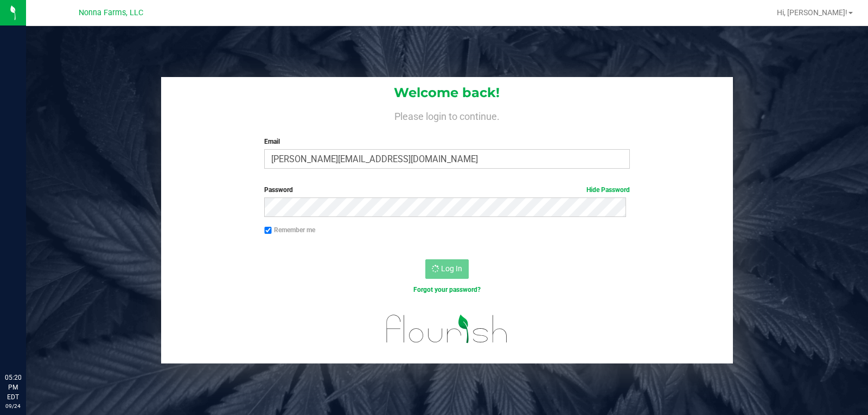 This screenshot has width=868, height=415. What do you see at coordinates (13, 406) in the screenshot?
I see `p: 09/24` at bounding box center [13, 406].